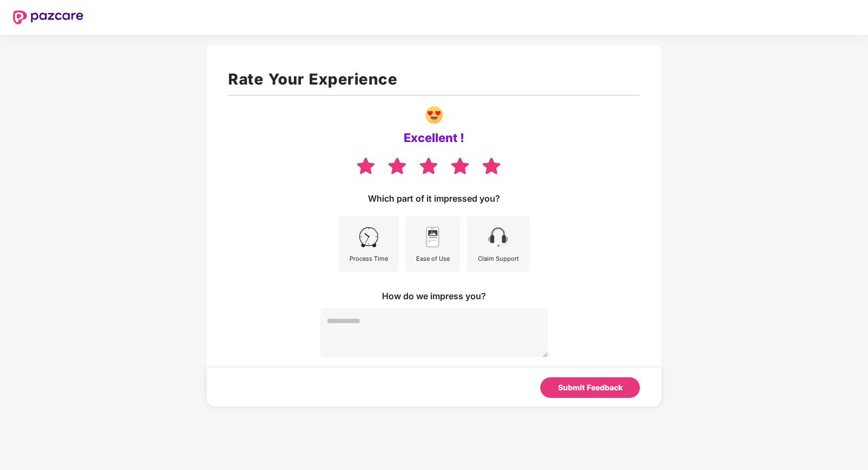 The height and width of the screenshot is (470, 868). I want to click on img: svg+xml;base64,PHN2ZyBpZD0iR3JvdXBfNDI1NDUiIGRhdGEtbmFtZT0iR3JvdXAgNDI1NDUiIHhtbG5zPSJodHRwOi8vd3..., so click(434, 115).